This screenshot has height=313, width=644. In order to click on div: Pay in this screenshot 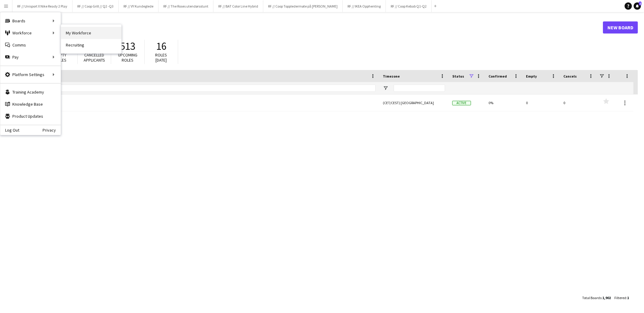, I will do `click(30, 57)`.